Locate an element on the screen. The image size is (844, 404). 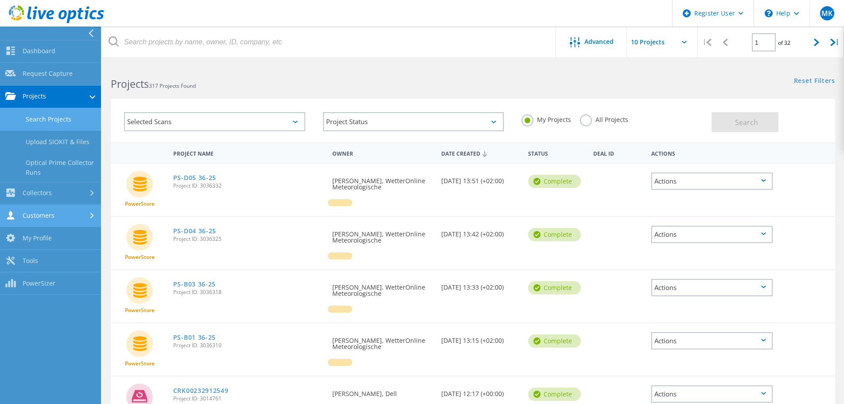
label: All Projects is located at coordinates (604, 118).